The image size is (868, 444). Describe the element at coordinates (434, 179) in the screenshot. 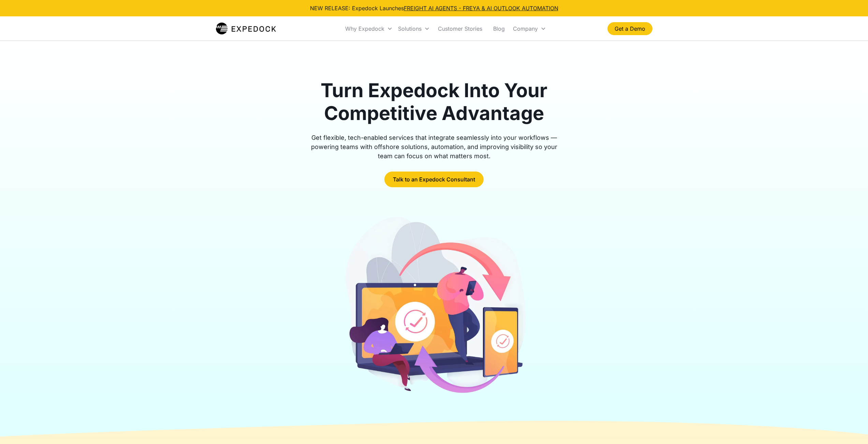

I see `a: Talk to an Expedock Consultant` at that location.